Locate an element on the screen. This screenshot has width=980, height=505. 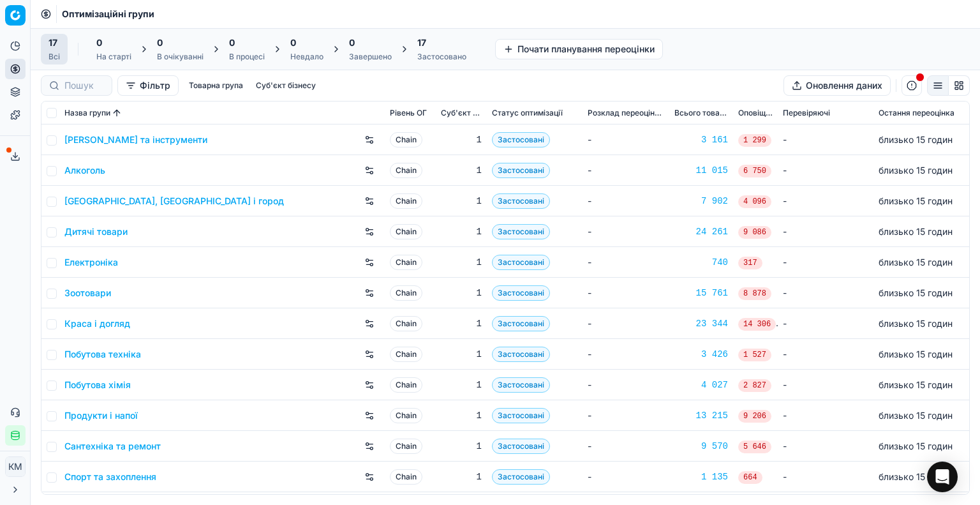
a: Електроніка is located at coordinates (91, 262).